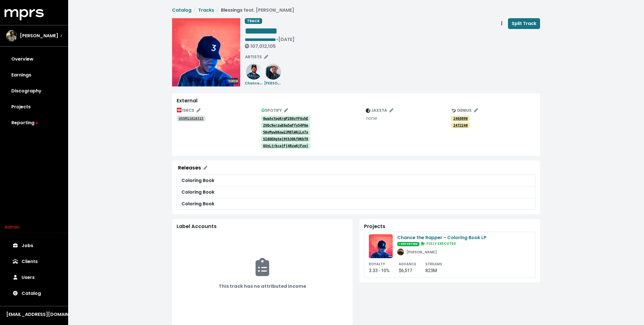 The image size is (644, 325). What do you see at coordinates (263, 226) in the screenshot?
I see `div: Label Accounts` at bounding box center [263, 226].